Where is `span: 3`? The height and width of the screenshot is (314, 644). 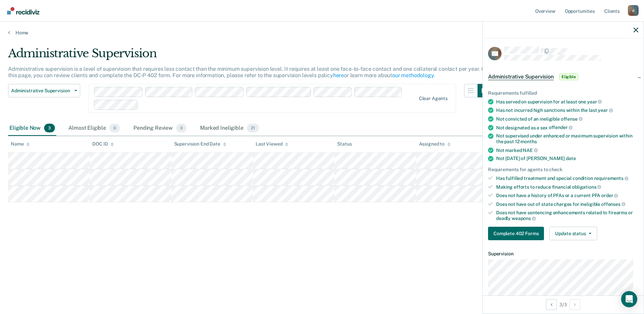 span: 3 is located at coordinates (50, 128).